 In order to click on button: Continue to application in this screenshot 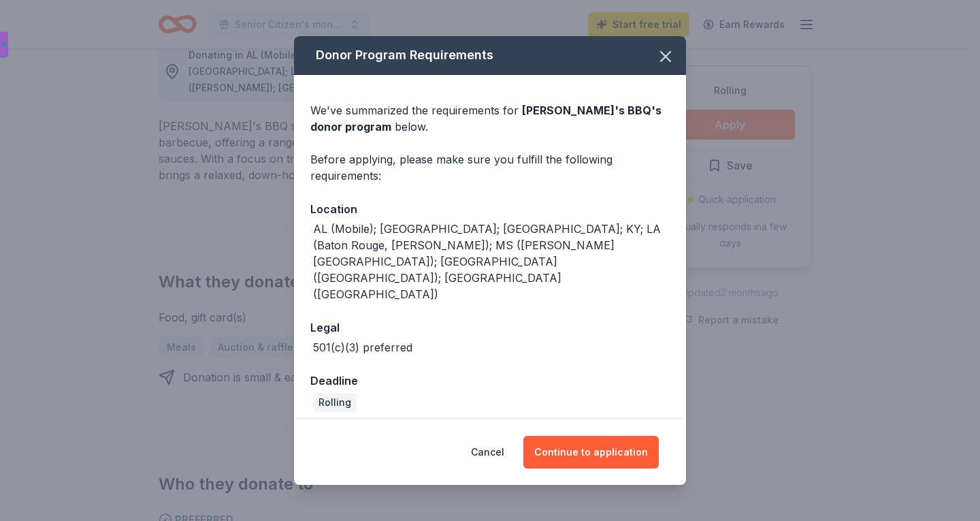, I will do `click(591, 452)`.